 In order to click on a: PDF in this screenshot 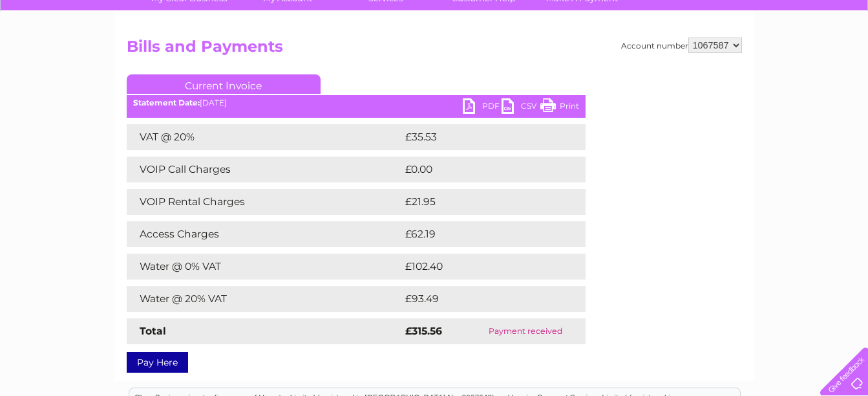, I will do `click(482, 107)`.